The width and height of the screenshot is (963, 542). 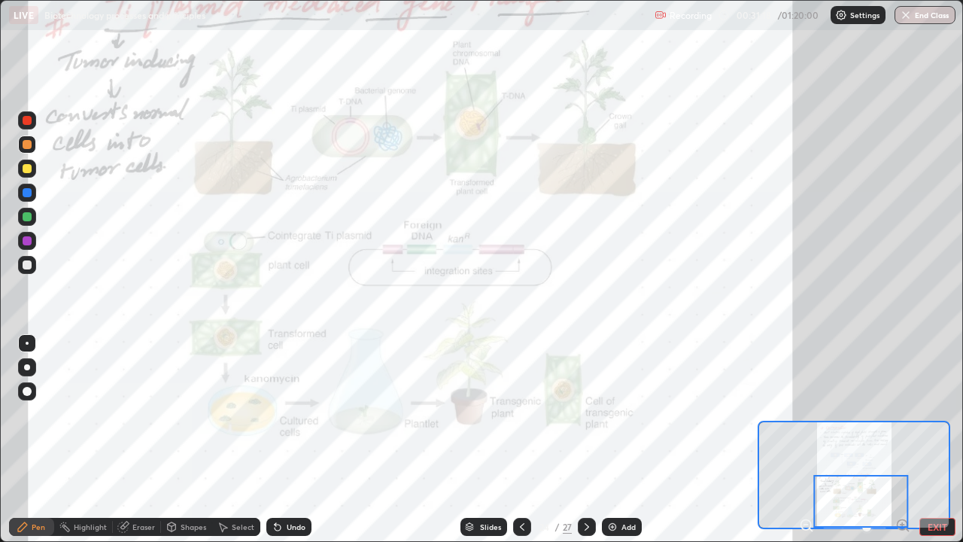 What do you see at coordinates (90, 527) in the screenshot?
I see `div: Highlight` at bounding box center [90, 527].